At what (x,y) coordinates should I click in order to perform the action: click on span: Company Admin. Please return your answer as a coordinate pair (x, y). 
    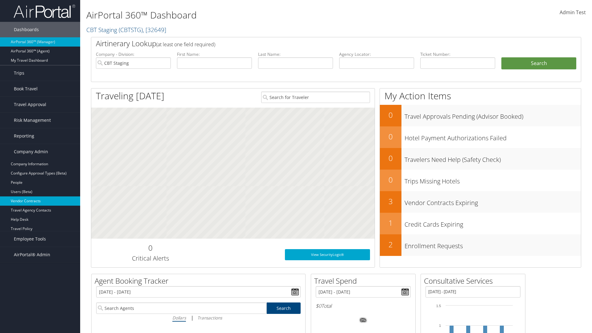
    Looking at the image, I should click on (31, 152).